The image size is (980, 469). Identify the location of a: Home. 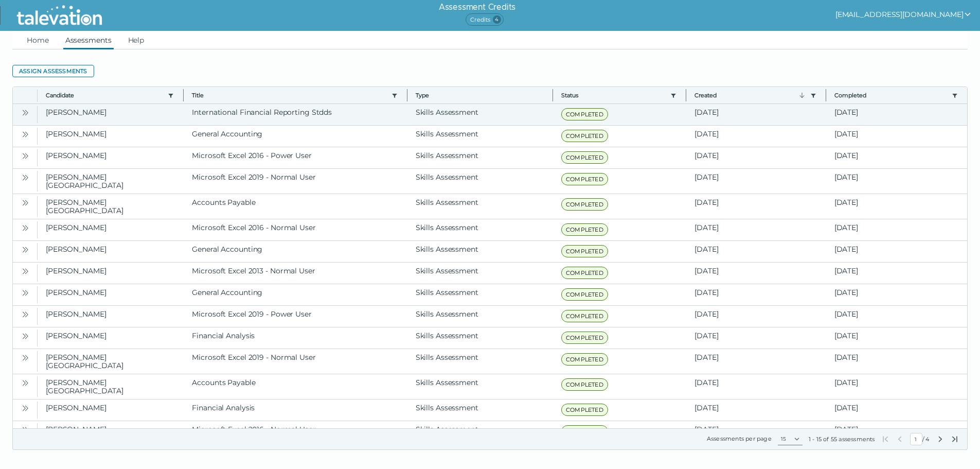
(37, 41).